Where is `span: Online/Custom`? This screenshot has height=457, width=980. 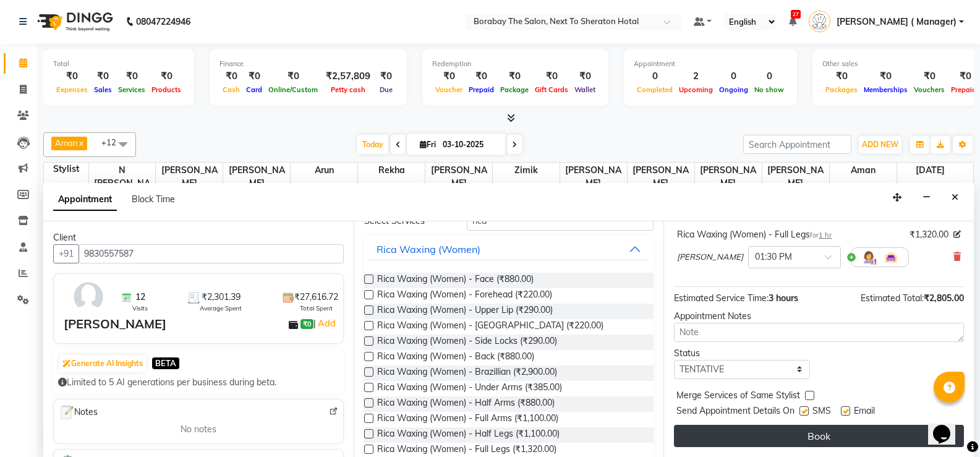 span: Online/Custom is located at coordinates (293, 90).